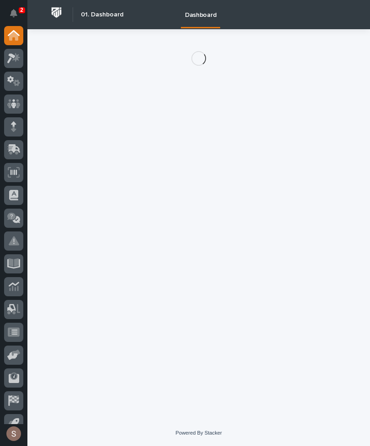  Describe the element at coordinates (102, 15) in the screenshot. I see `h2: 01. Dashboard` at that location.